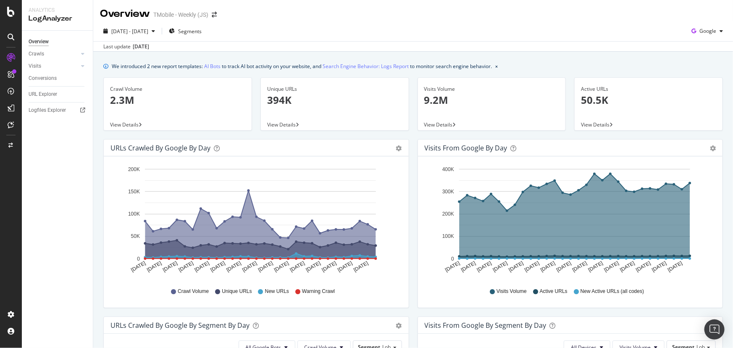 This screenshot has width=733, height=348. I want to click on p: 394K, so click(335, 100).